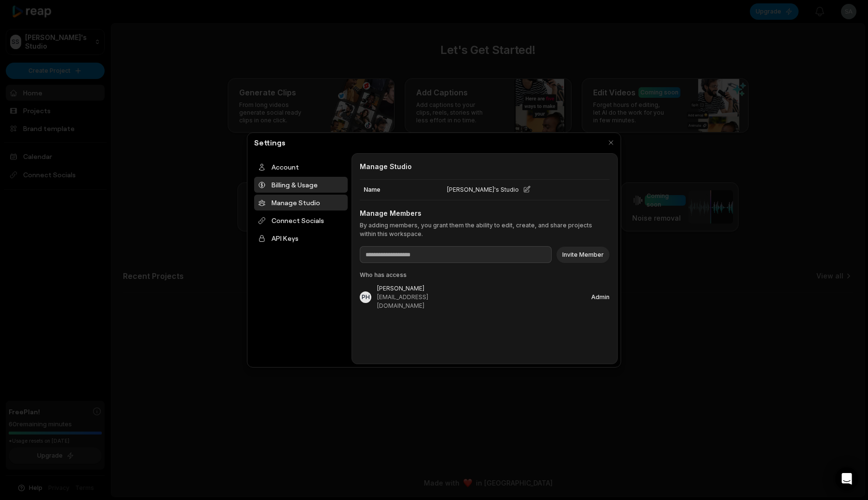 The height and width of the screenshot is (500, 868). I want to click on div: API Keys, so click(301, 238).